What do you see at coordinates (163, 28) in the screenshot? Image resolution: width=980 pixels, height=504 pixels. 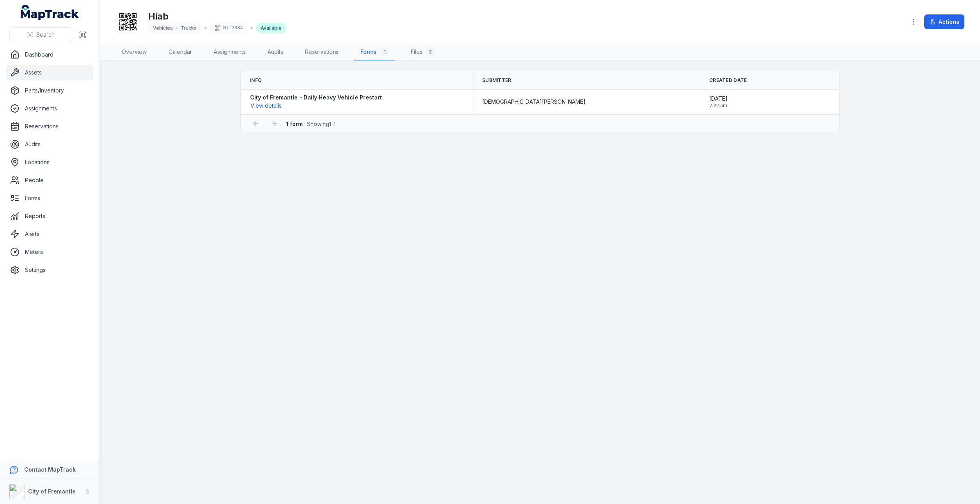 I see `span: Vehicles` at bounding box center [163, 28].